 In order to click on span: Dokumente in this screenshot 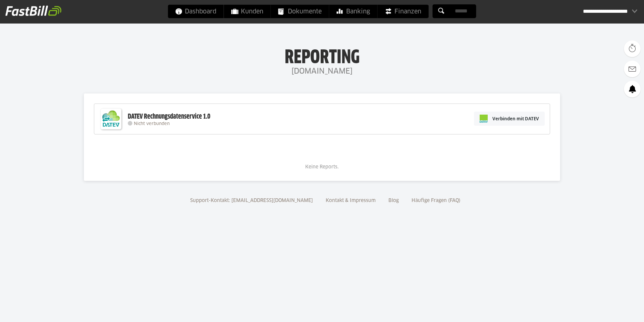, I will do `click(300, 12)`.